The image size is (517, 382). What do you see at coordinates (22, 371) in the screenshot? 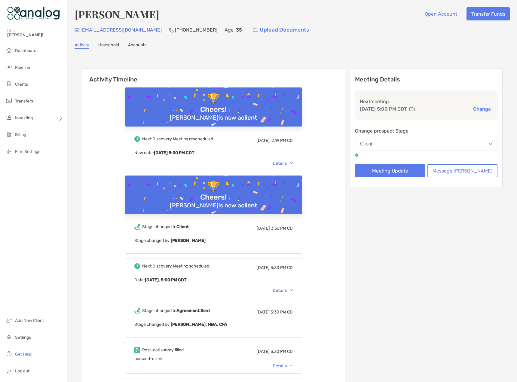
I see `span: Log out` at bounding box center [22, 371].